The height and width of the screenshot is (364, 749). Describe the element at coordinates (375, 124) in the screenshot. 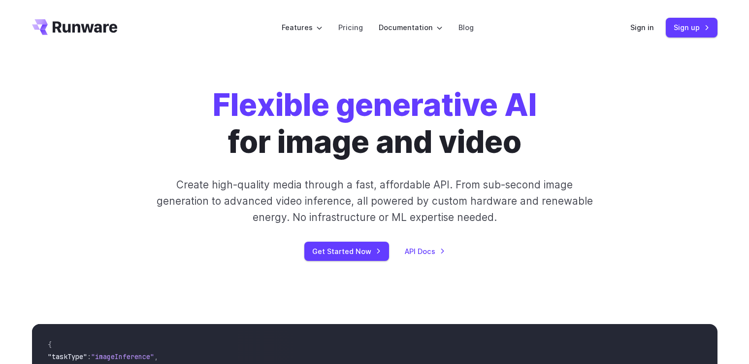

I see `h1: for image and video` at that location.